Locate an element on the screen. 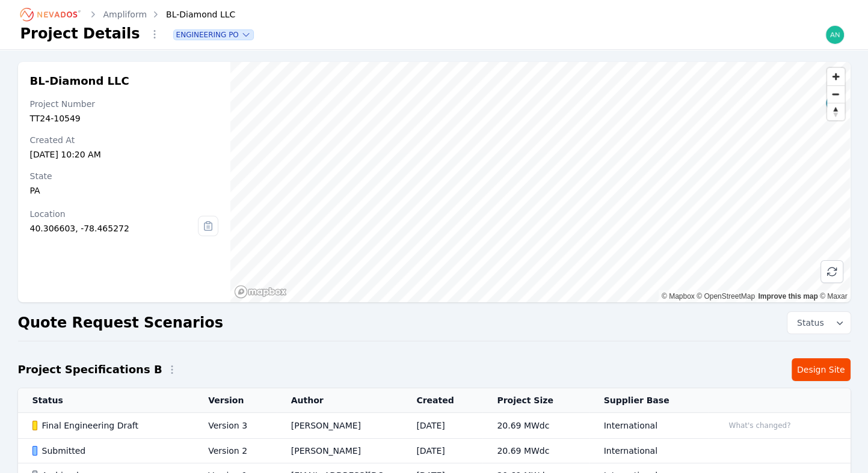  h2: BL-Diamond LLC is located at coordinates (125, 81).